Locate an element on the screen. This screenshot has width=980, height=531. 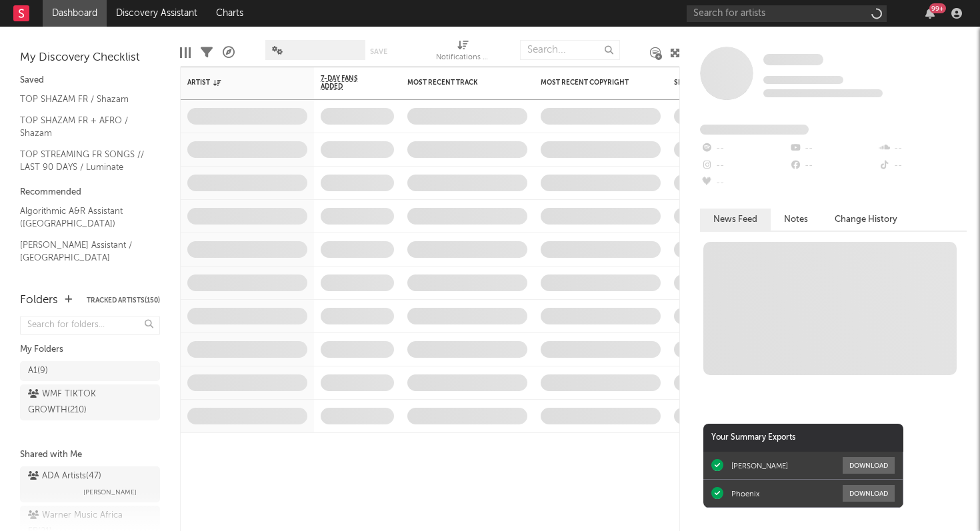
a: TOP SHAZAM FR / Shazam is located at coordinates (84, 100).